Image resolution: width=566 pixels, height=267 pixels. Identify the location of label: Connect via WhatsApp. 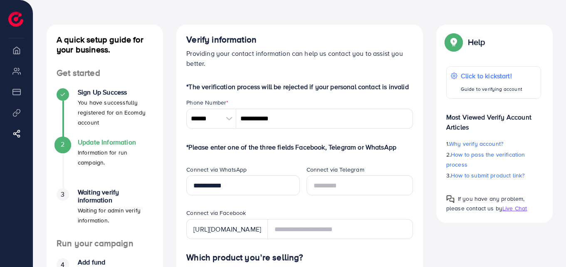
(216, 169).